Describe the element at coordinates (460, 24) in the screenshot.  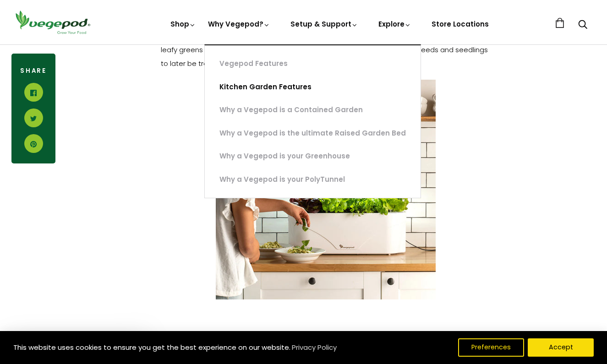
I see `a: Store Locations` at that location.